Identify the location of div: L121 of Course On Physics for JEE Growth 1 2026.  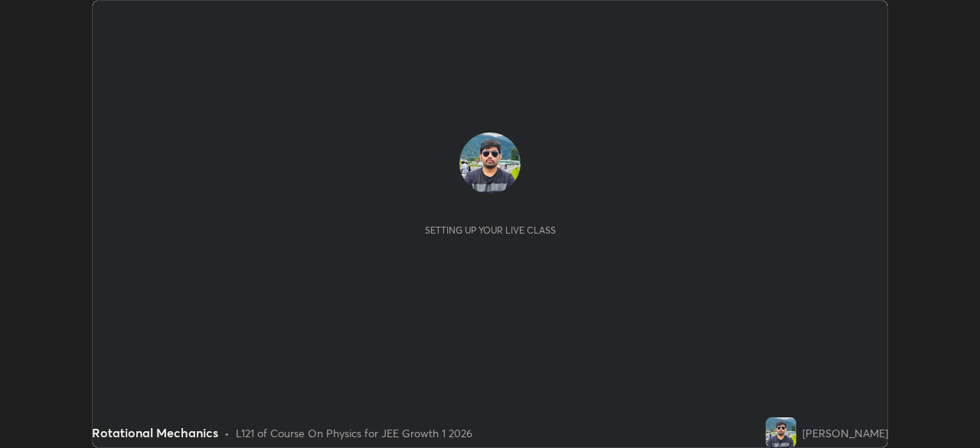
(354, 432).